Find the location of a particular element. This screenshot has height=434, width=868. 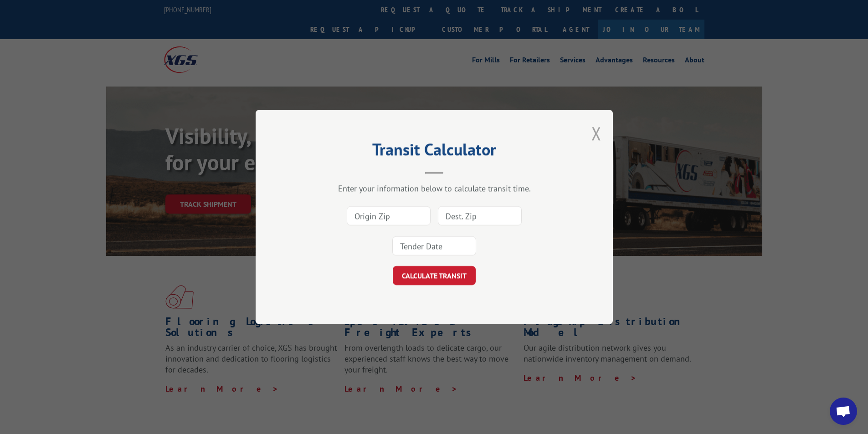

button: CALCULATE TRANSIT is located at coordinates (434, 276).